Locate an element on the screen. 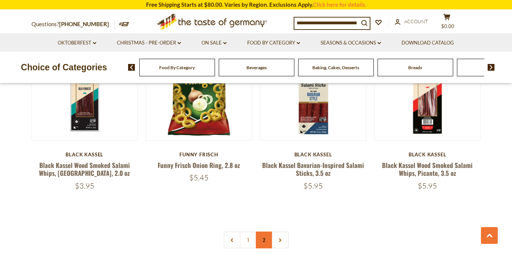 This screenshot has height=254, width=512. img: Black Kassel Wood Smoked Salami Whips, Picante, 3.5 oz is located at coordinates (427, 87).